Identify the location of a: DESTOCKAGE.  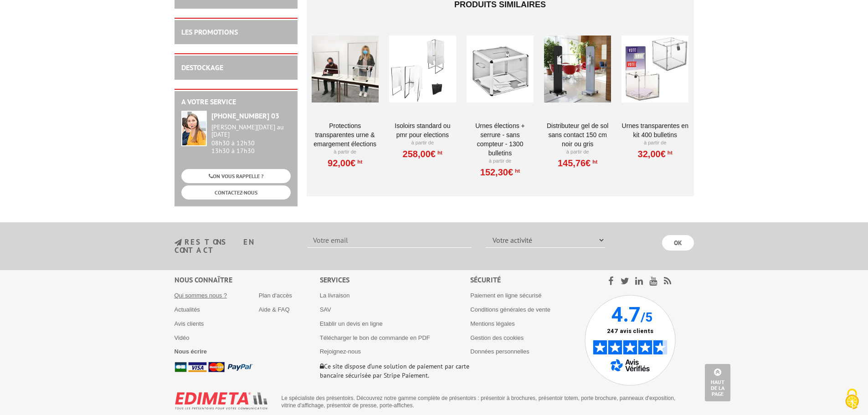
(202, 68).